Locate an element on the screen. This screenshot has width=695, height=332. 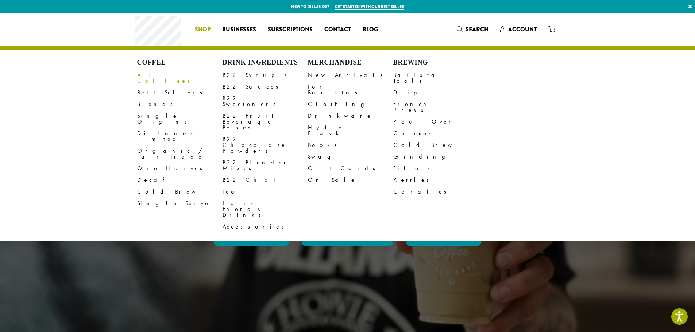
a: Kettles is located at coordinates (436, 180).